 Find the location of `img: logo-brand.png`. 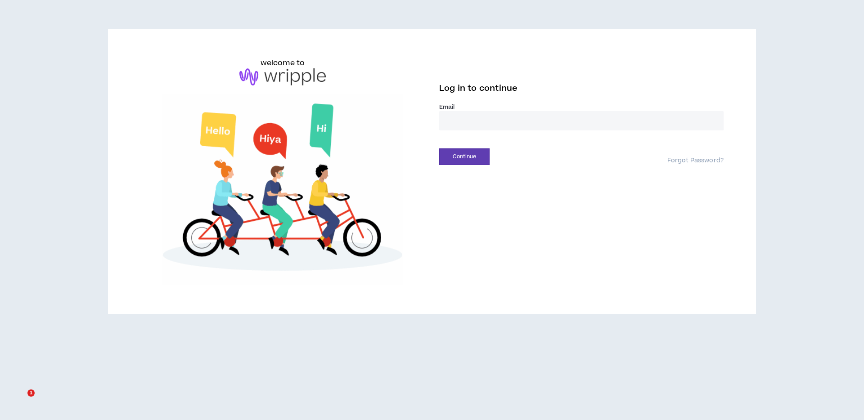

img: logo-brand.png is located at coordinates (283, 77).